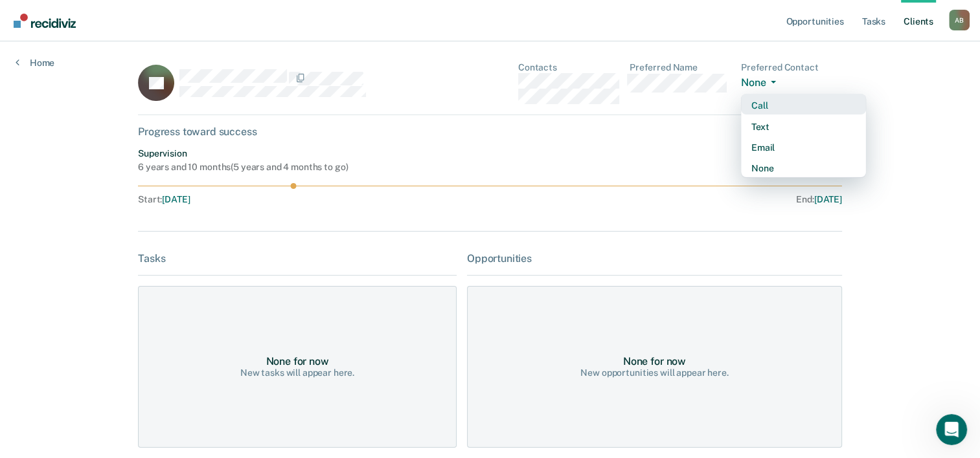 The width and height of the screenshot is (980, 458). I want to click on button: go back, so click(21, 17).